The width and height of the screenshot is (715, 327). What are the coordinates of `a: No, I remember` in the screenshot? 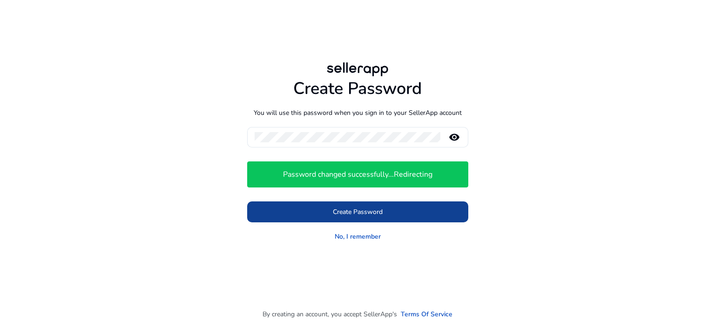 It's located at (357, 236).